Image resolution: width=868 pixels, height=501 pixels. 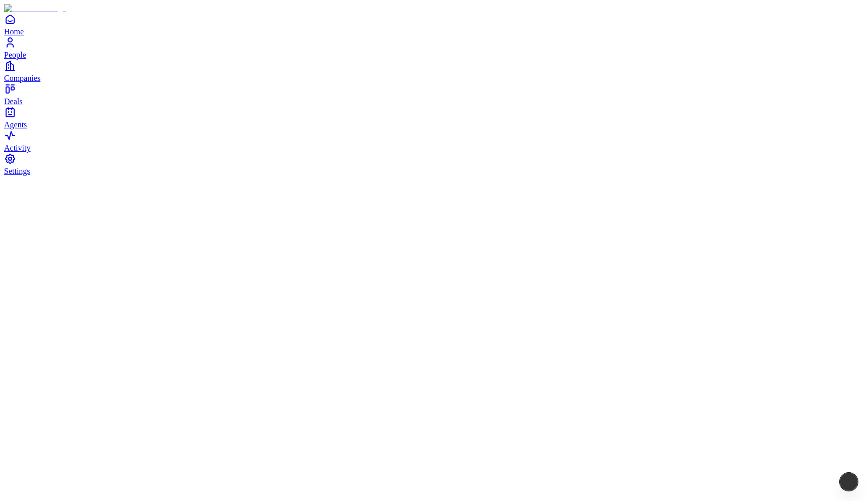 I want to click on a: Companies, so click(x=434, y=71).